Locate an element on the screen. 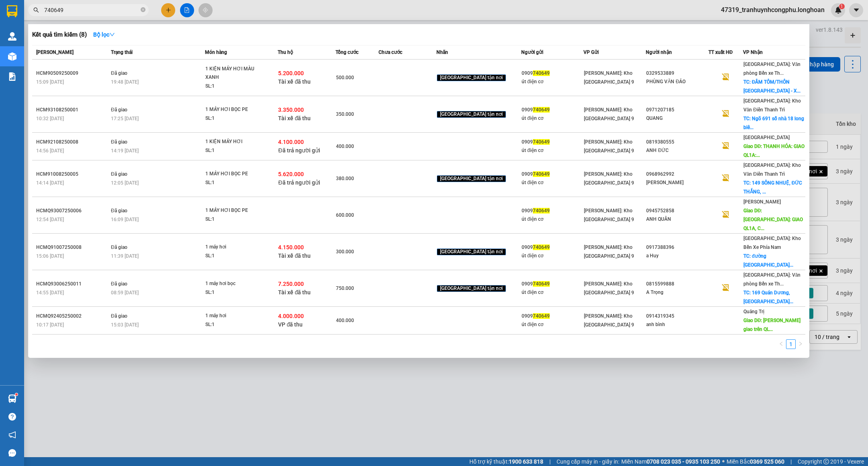 This screenshot has height=466, width=868. div: ANH ĐỨC is located at coordinates (676, 150).